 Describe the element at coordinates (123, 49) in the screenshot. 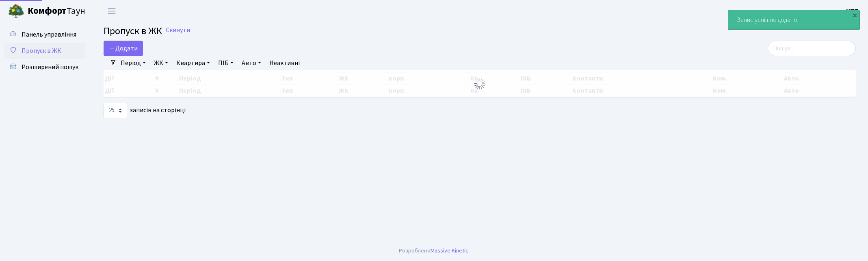

I see `a: Додати` at that location.